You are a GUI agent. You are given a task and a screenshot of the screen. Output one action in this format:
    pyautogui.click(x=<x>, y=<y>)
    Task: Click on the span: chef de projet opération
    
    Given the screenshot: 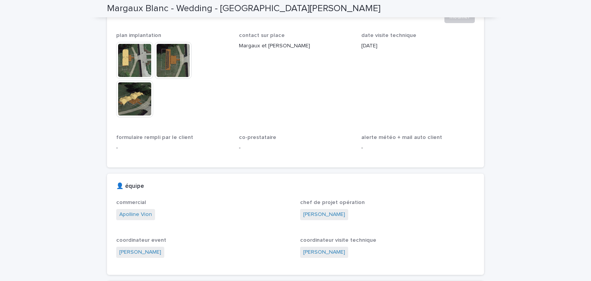 What is the action you would take?
    pyautogui.click(x=333, y=203)
    